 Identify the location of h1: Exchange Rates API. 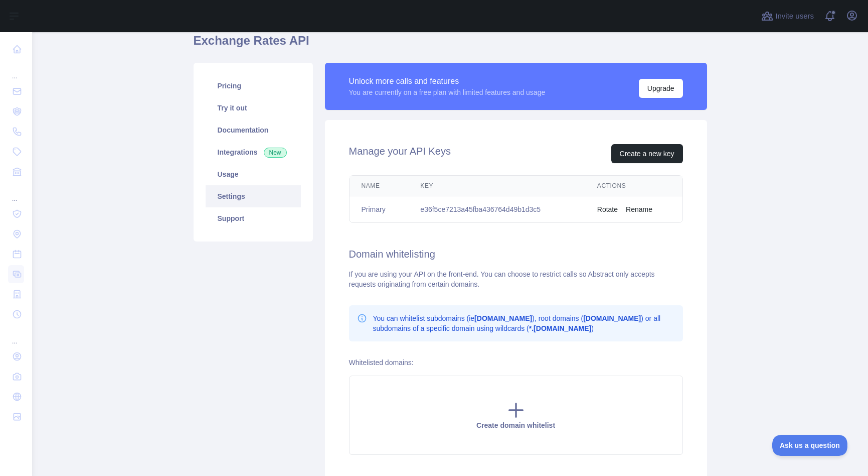
(450, 45).